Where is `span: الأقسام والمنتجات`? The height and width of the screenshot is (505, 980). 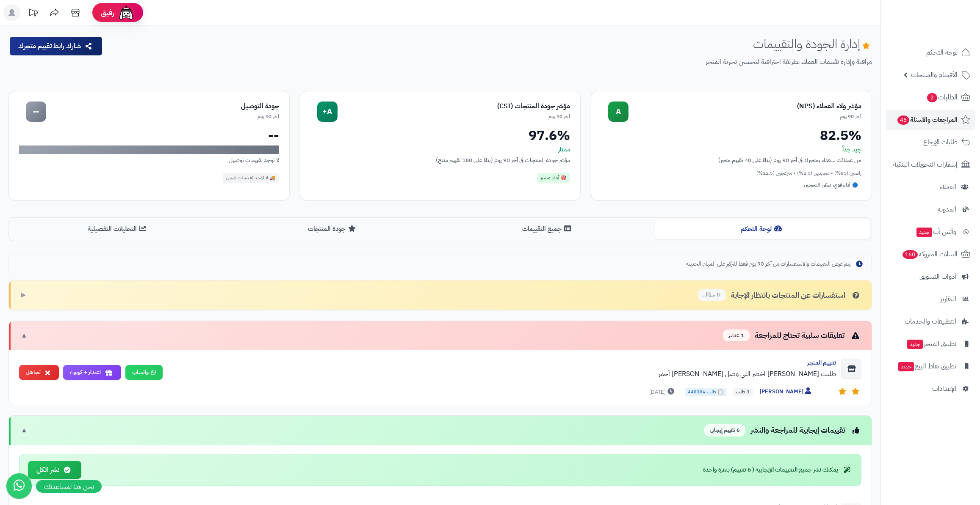
span: الأقسام والمنتجات is located at coordinates (934, 75).